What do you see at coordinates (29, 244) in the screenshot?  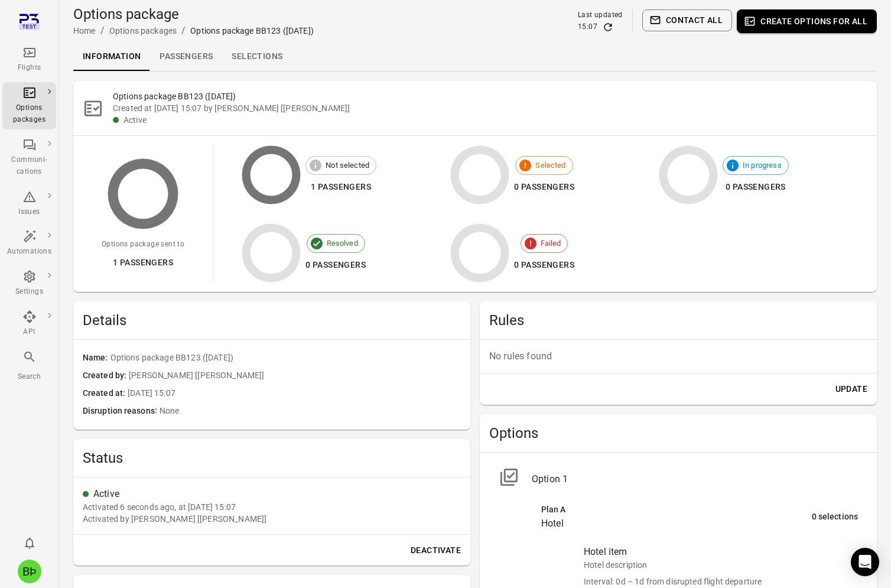 I see `a: Automations` at bounding box center [29, 244].